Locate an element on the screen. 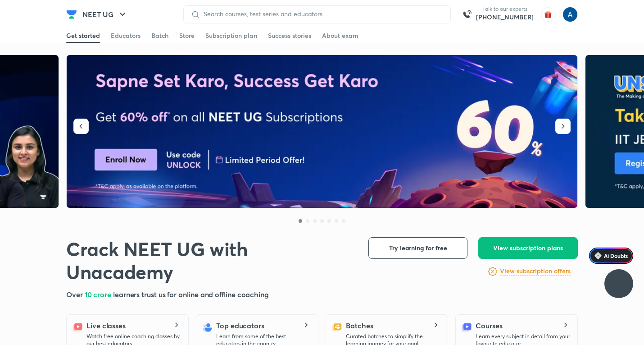 Image resolution: width=644 pixels, height=345 pixels. span: Ai Doubts is located at coordinates (616, 256).